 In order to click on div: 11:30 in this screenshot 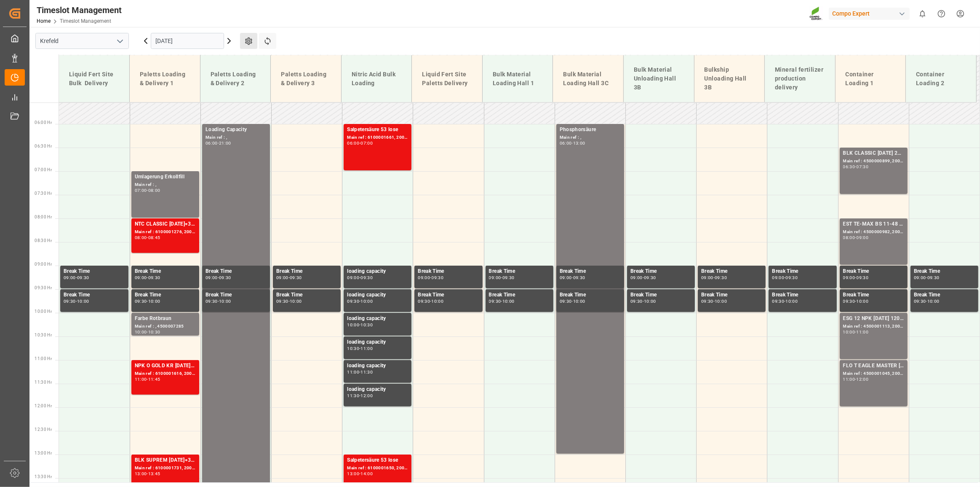, I will do `click(353, 395)`.